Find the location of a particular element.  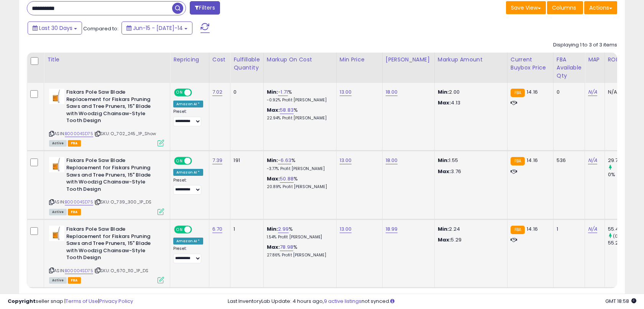

div: Fulfillable Quantity is located at coordinates (246, 64).